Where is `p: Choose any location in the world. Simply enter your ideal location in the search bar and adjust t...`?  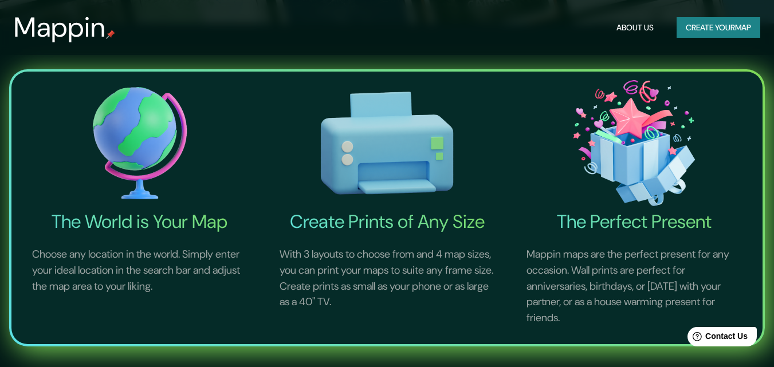
p: Choose any location in the world. Simply enter your ideal location in the search bar and adjust t... is located at coordinates (140, 270).